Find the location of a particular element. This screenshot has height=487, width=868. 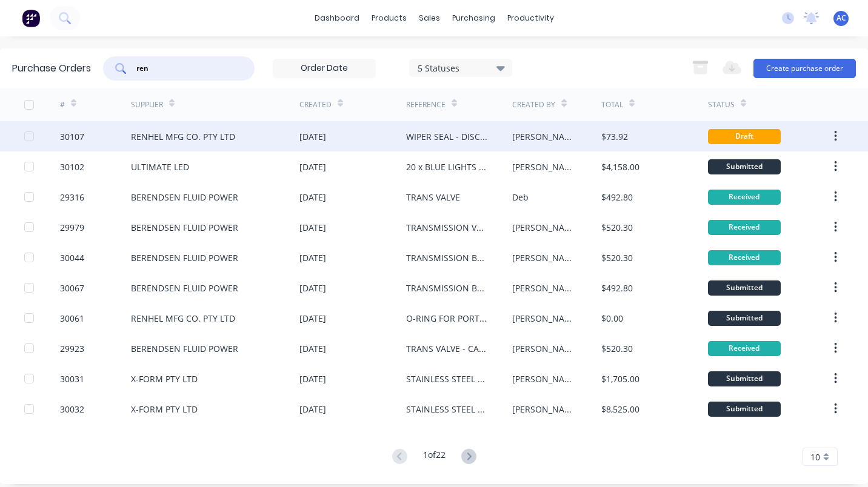

div: sales is located at coordinates (429, 18).